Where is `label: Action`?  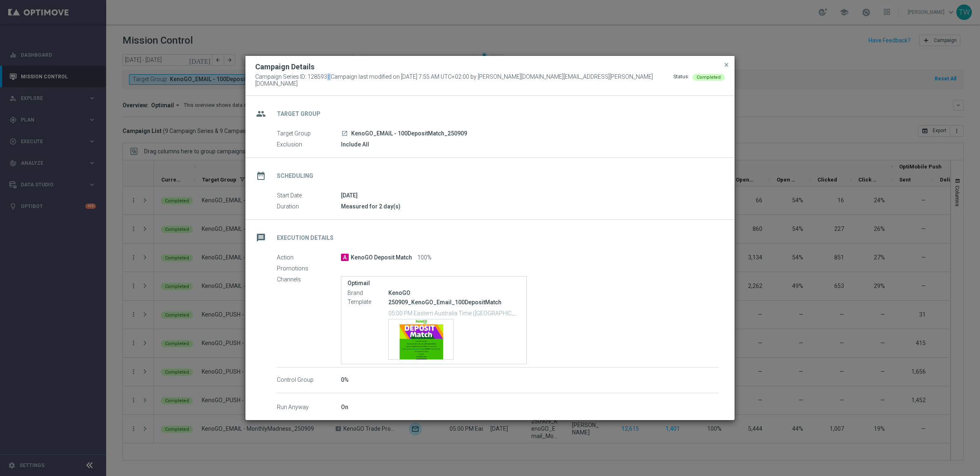
label: Action is located at coordinates (309, 258).